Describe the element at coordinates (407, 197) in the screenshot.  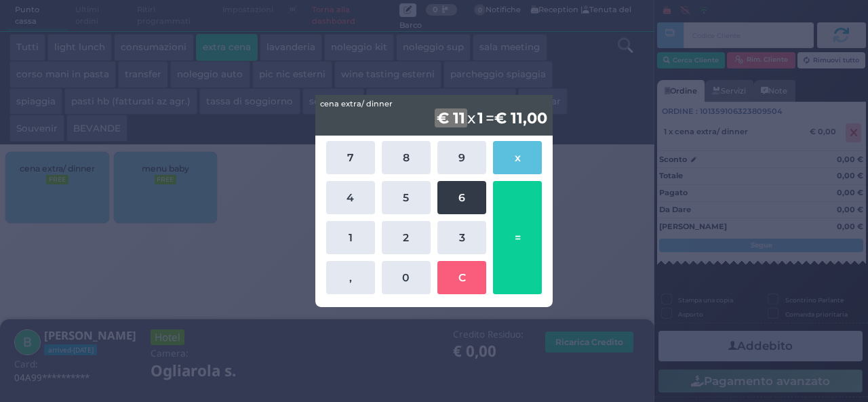
I see `button: 5` at that location.